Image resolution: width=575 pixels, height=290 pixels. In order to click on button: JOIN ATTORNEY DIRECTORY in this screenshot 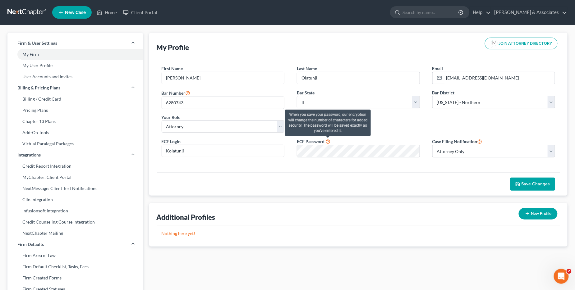, I will do `click(521, 44)`.